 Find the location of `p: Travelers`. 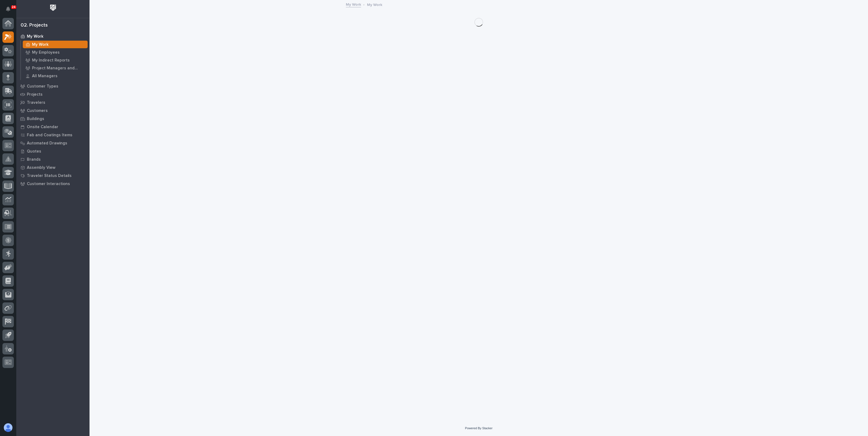

p: Travelers is located at coordinates (36, 103).